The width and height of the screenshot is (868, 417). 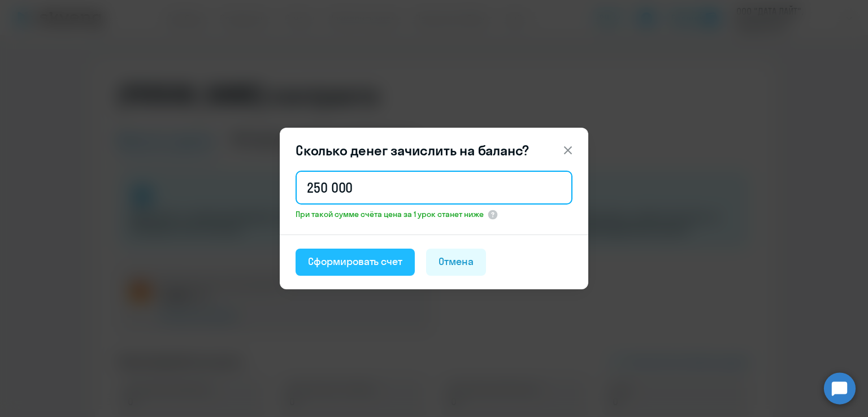 What do you see at coordinates (456, 262) in the screenshot?
I see `div: Отмена` at bounding box center [456, 262].